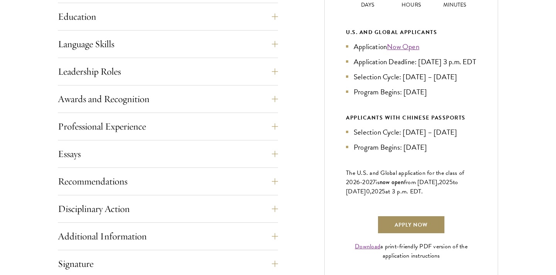 Image resolution: width=556 pixels, height=275 pixels. Describe the element at coordinates (411, 5) in the screenshot. I see `p: Hours` at that location.